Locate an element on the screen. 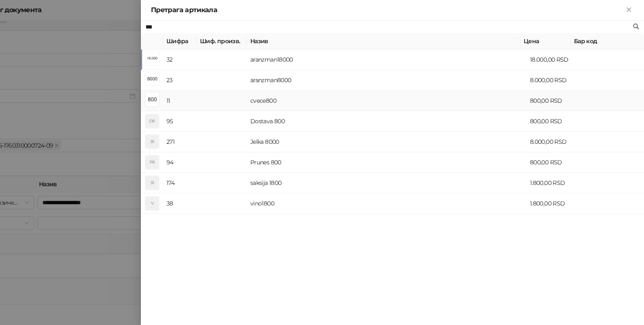  td: 174 is located at coordinates (180, 183).